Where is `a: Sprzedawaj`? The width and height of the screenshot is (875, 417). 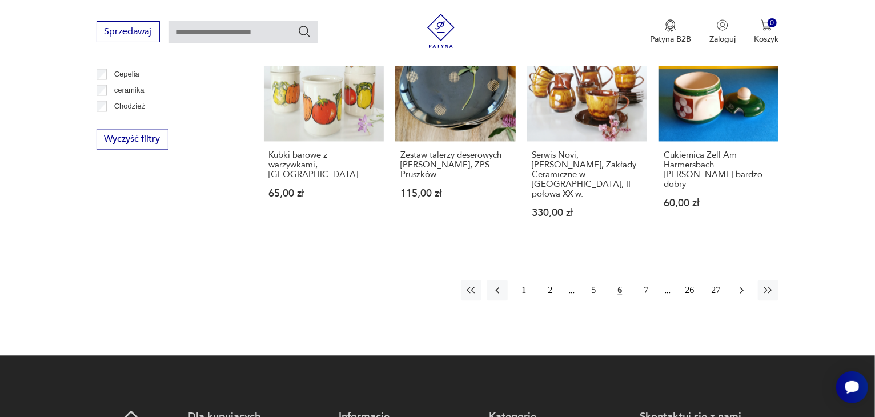 a: Sprzedawaj is located at coordinates (128, 33).